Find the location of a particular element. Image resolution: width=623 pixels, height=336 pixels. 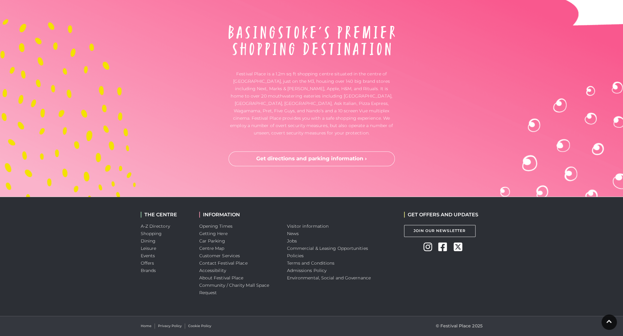

a: Community / Charity Mall Space Request is located at coordinates (234, 289).